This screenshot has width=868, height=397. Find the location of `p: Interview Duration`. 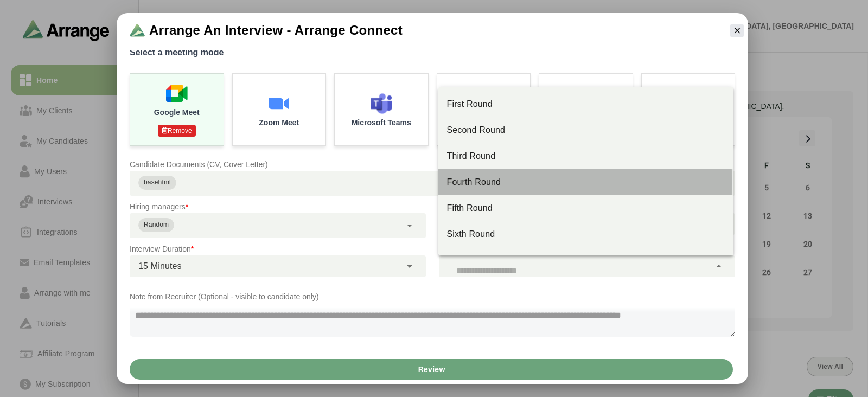

p: Interview Duration is located at coordinates (278, 249).